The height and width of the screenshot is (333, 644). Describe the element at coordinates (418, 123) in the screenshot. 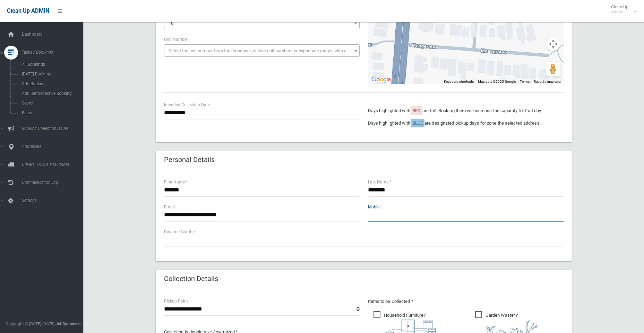

I see `span: BLUE` at that location.